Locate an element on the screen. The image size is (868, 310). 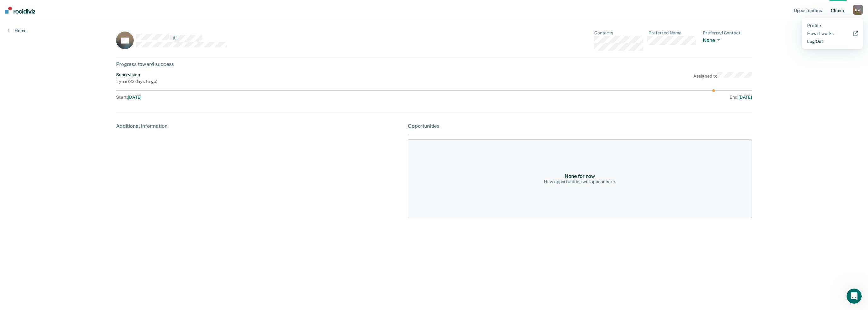
div: 1 year ( 22 days to go ) is located at coordinates (137, 82).